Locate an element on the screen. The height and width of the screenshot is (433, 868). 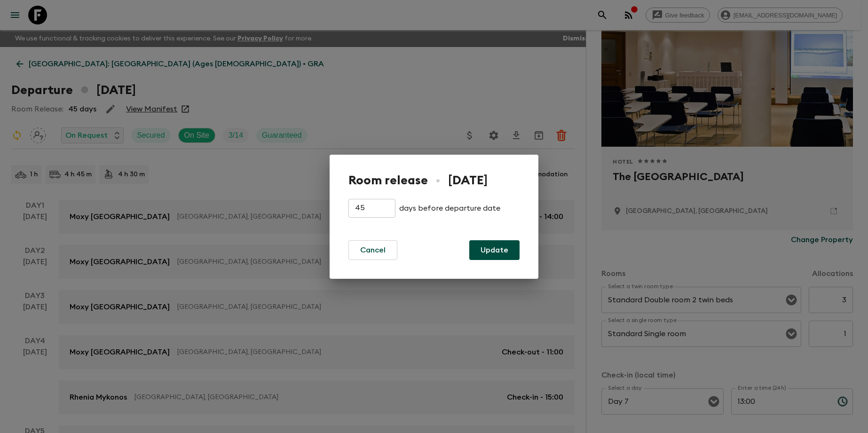
p: days before departure date is located at coordinates (450, 206).